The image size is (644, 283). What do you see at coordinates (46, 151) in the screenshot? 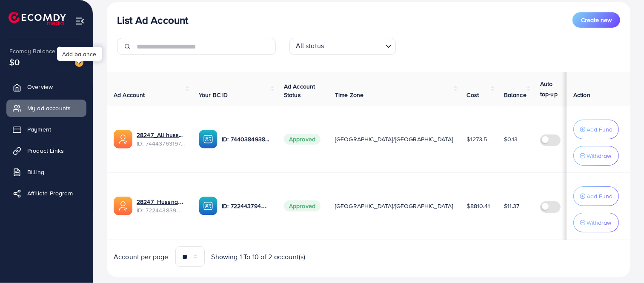
I see `a: Product Links` at bounding box center [46, 151].